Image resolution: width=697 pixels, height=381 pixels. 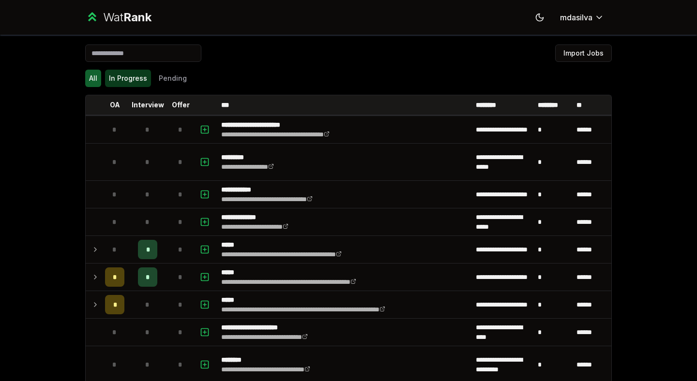 I want to click on p: OA, so click(x=115, y=105).